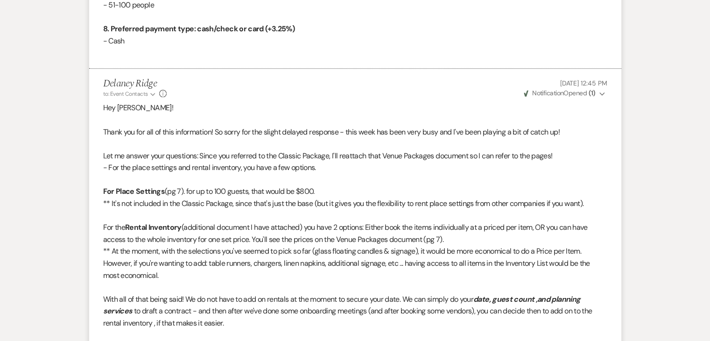  I want to click on p: - Cash, so click(355, 41).